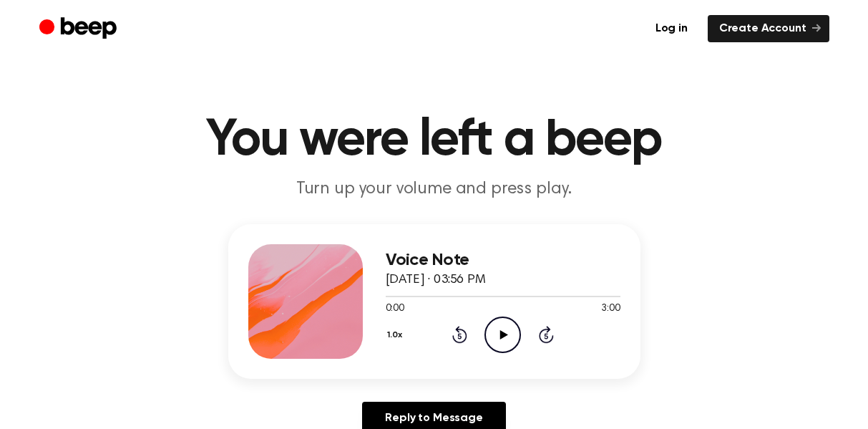  I want to click on a: Create Account, so click(769, 29).